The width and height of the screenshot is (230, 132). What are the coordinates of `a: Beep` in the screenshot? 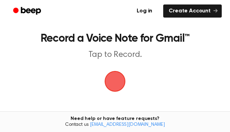 It's located at (28, 11).